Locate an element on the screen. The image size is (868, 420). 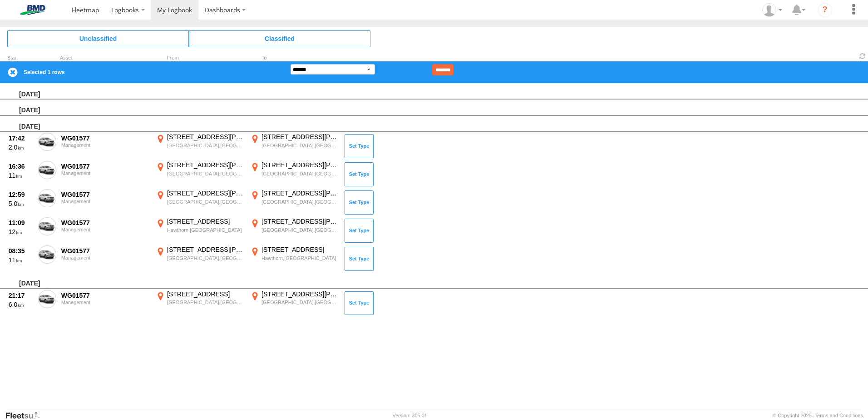
span: Click to view Unclassified Trips is located at coordinates (98, 38).